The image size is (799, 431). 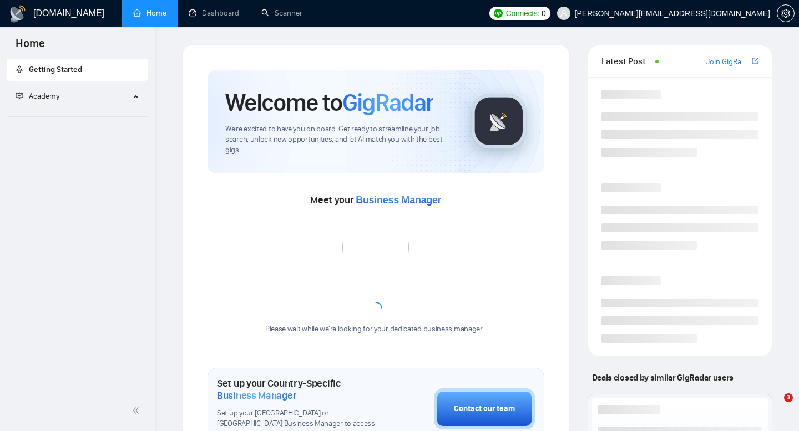 What do you see at coordinates (375, 247) in the screenshot?
I see `img: error` at bounding box center [375, 247].